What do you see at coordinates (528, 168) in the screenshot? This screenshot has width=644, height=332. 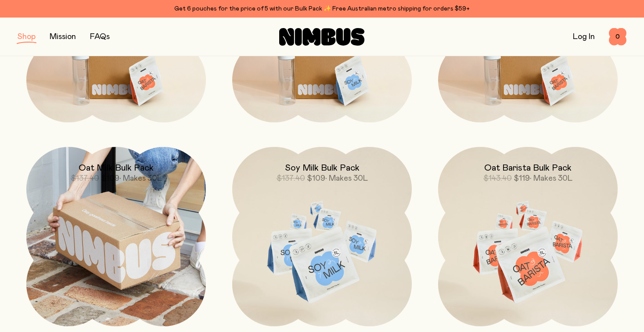 I see `h2: Oat Barista Bulk Pack` at bounding box center [528, 168].